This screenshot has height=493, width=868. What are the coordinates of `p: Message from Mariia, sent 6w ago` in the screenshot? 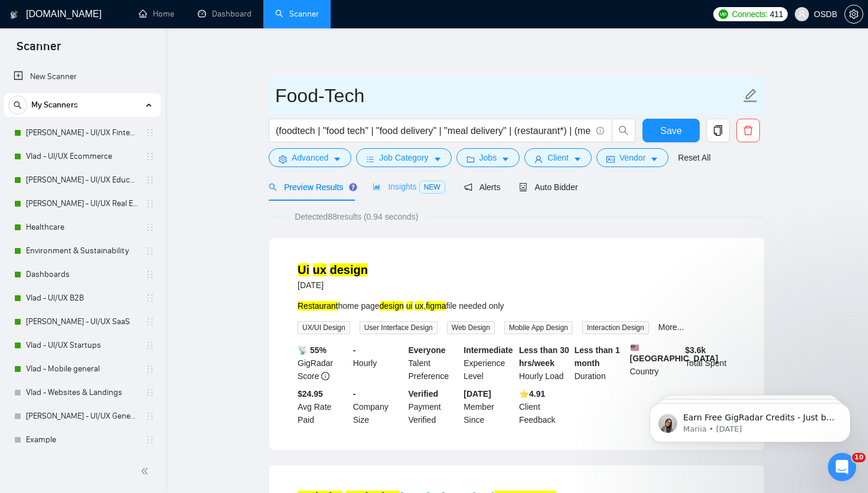 It's located at (127, 51).